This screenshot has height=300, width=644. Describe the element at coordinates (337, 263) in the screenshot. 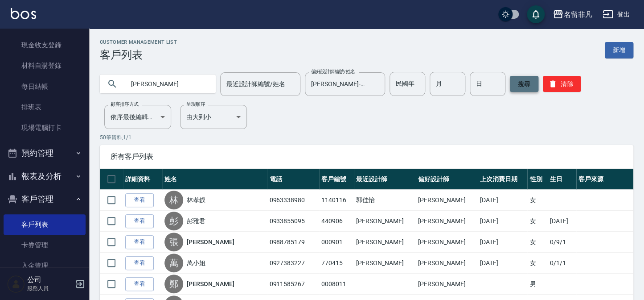

I see `td: 770415` at that location.